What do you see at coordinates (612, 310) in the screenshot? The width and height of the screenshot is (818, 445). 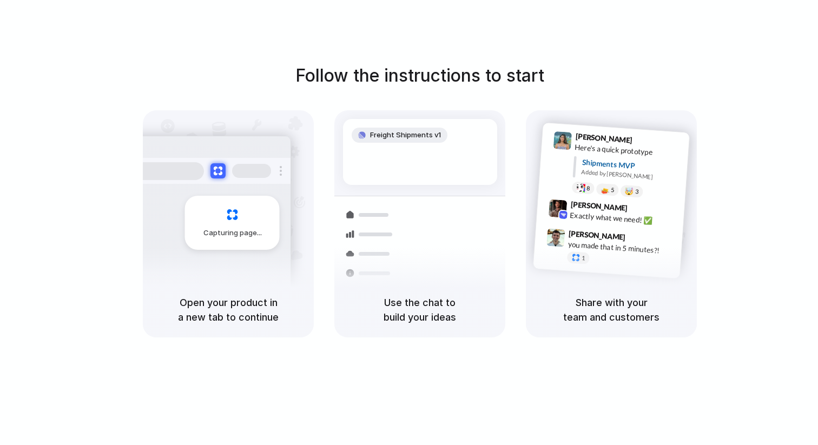 I see `h5: Share with your team and customers` at bounding box center [612, 310].